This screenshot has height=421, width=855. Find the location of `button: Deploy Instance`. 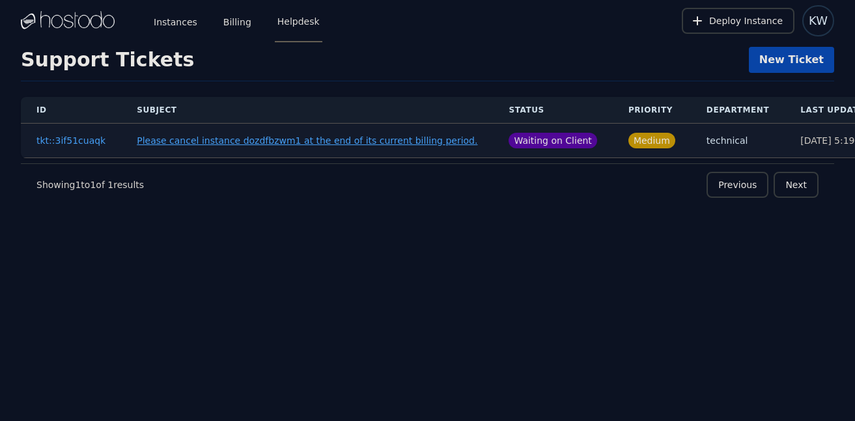

button: Deploy Instance is located at coordinates (738, 21).